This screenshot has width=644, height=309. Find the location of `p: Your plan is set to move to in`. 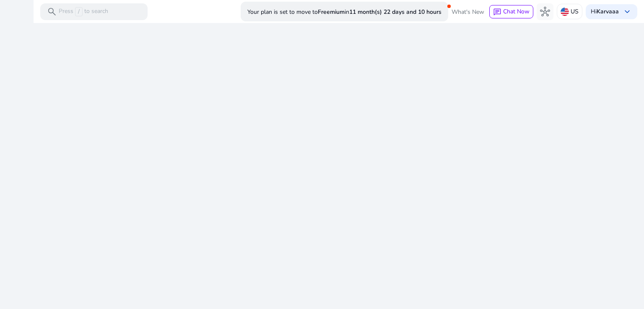

p: Your plan is set to move to in is located at coordinates (344, 11).